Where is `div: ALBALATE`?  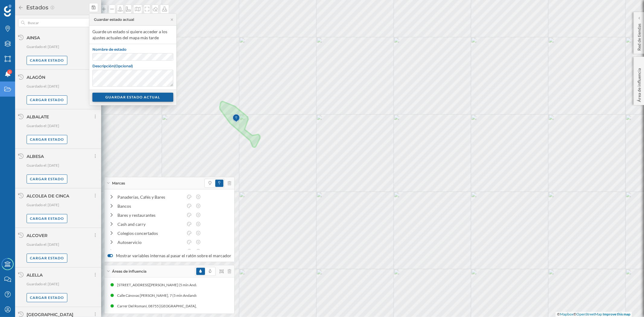 div: ALBALATE is located at coordinates (38, 117).